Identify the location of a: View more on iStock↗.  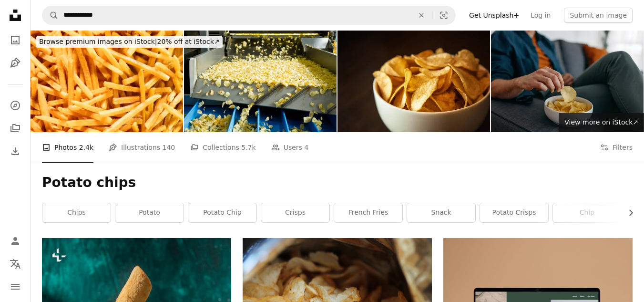
(601, 123).